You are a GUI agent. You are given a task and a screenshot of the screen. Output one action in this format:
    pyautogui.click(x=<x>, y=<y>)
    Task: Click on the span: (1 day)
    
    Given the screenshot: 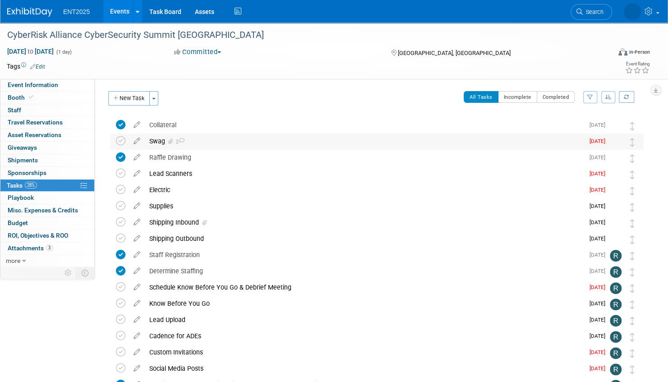 What is the action you would take?
    pyautogui.click(x=64, y=52)
    